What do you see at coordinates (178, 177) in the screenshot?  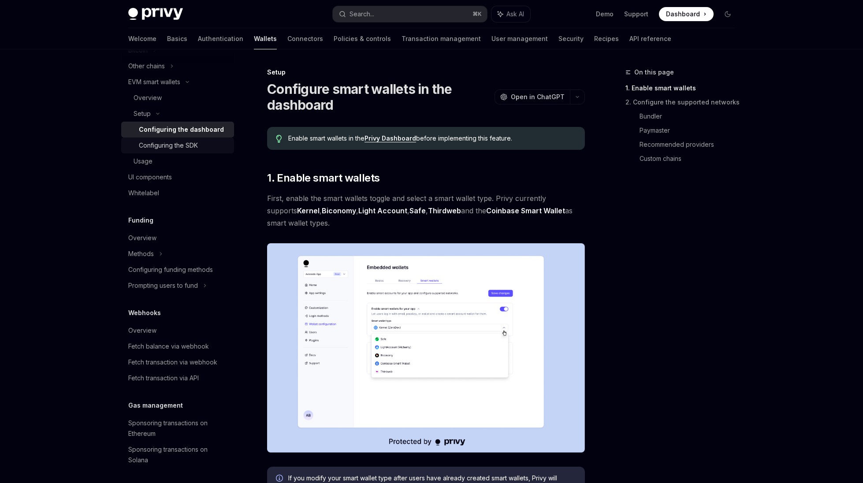 I see `a: UI components` at bounding box center [178, 177].